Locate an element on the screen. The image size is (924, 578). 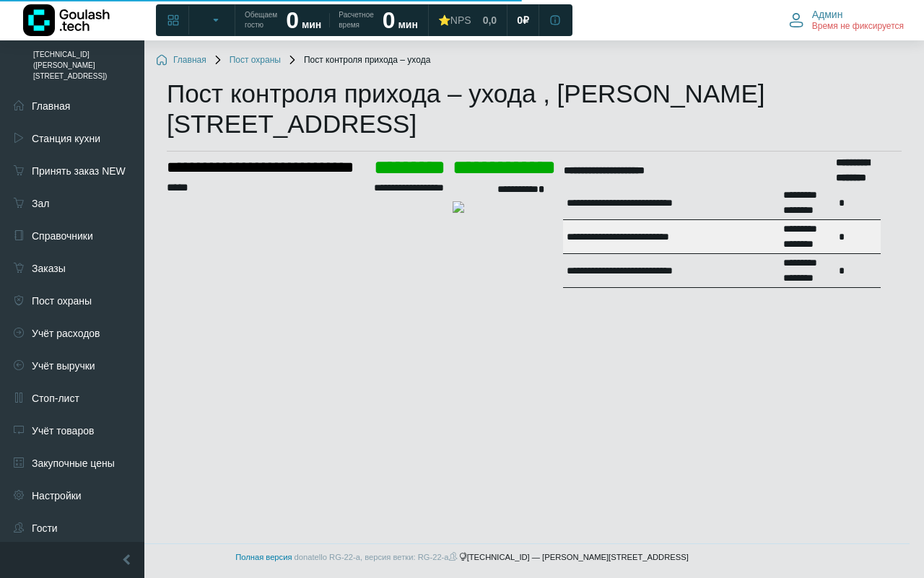
span: 0 is located at coordinates (520, 20).